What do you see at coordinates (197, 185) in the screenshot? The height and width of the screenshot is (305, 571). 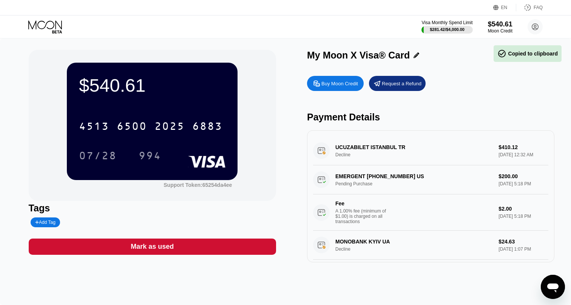 I see `div: Support Token: 65254da4ee` at bounding box center [197, 185].